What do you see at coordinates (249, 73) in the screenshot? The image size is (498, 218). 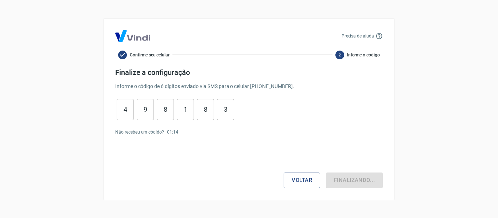 I see `h4: Finalize a configuração` at bounding box center [249, 73].